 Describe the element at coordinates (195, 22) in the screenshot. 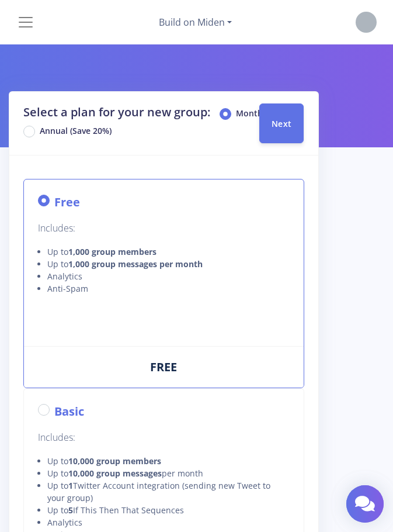

I see `a: Build on Miden` at that location.